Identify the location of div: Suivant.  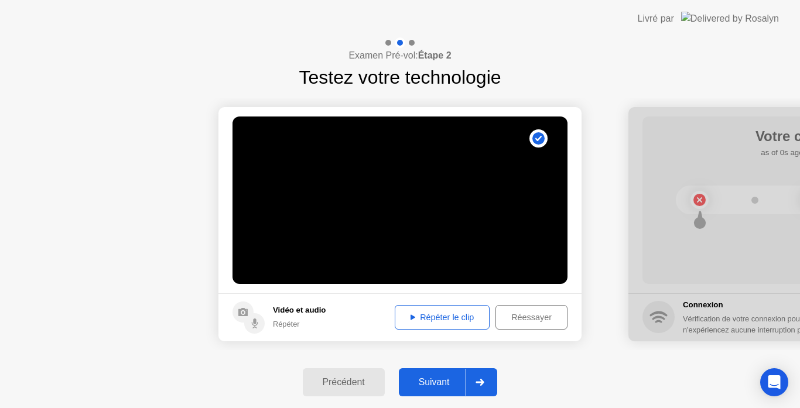
(434, 382).